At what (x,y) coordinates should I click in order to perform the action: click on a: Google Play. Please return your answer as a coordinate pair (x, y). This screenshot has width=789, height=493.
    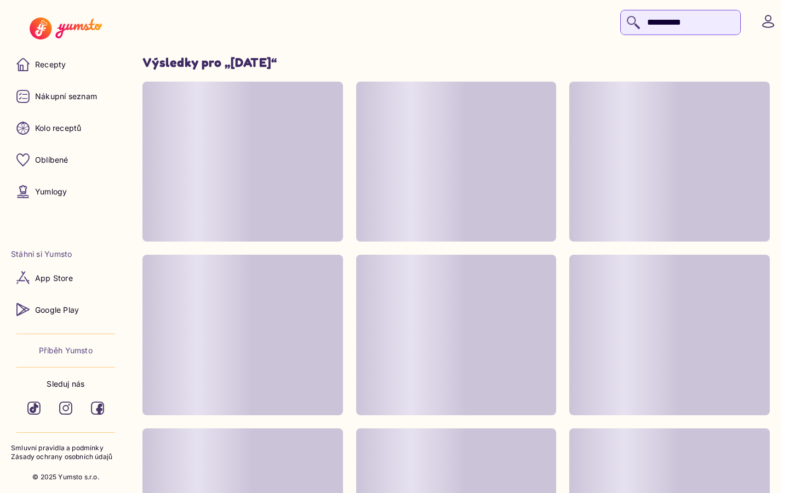
    Looking at the image, I should click on (66, 310).